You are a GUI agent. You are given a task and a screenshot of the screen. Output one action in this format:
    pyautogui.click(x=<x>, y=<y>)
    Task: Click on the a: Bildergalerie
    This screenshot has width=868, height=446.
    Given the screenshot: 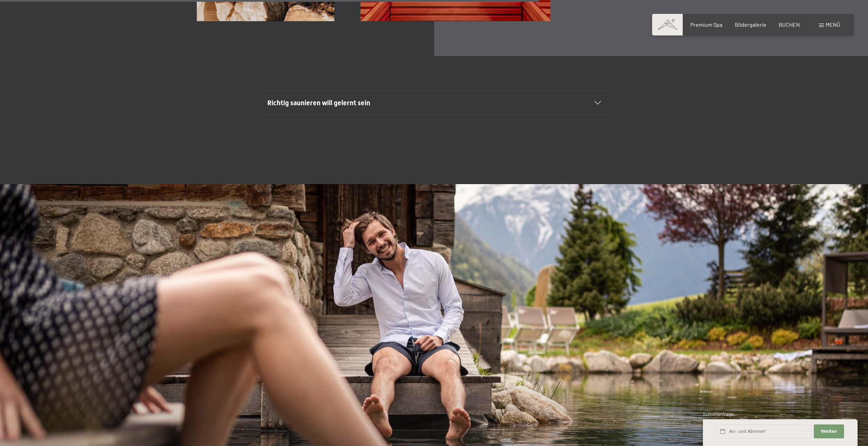 What is the action you would take?
    pyautogui.click(x=750, y=25)
    